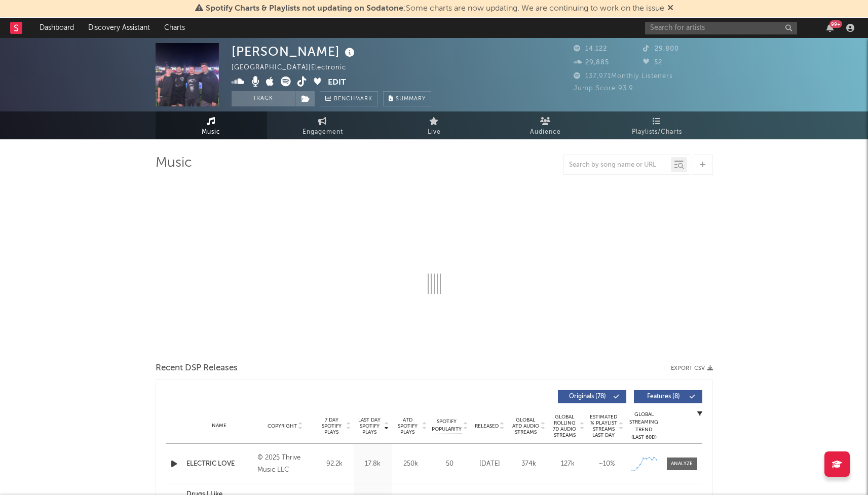  Describe the element at coordinates (657, 125) in the screenshot. I see `a: Playlists/Charts` at that location.